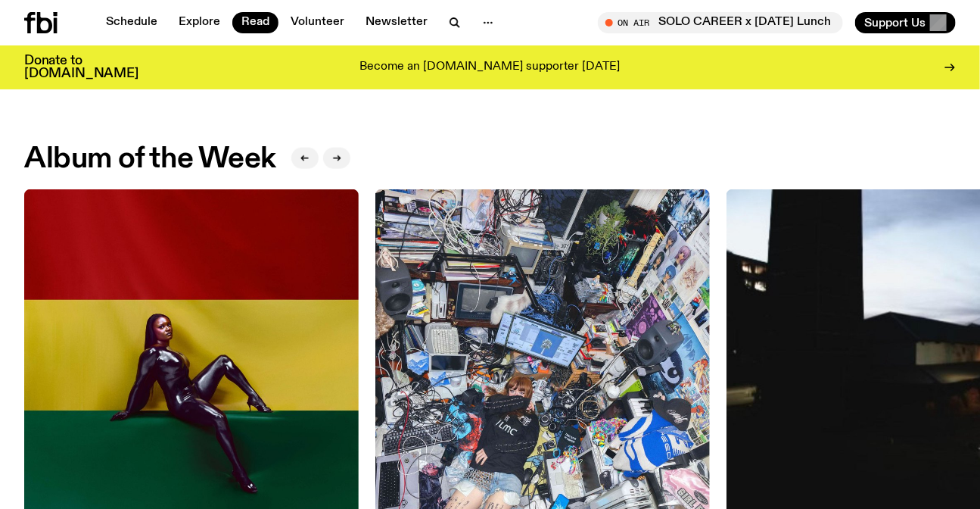 The width and height of the screenshot is (980, 509). I want to click on a: Newsletter, so click(397, 23).